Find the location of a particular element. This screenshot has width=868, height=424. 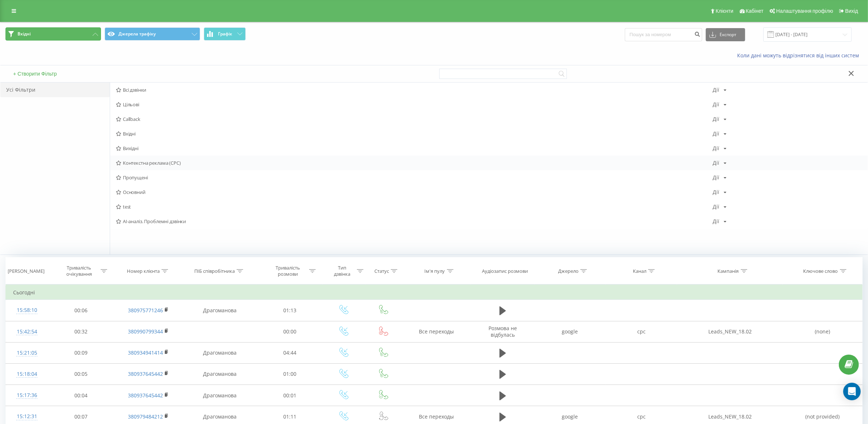

td: cpc is located at coordinates (642, 331).